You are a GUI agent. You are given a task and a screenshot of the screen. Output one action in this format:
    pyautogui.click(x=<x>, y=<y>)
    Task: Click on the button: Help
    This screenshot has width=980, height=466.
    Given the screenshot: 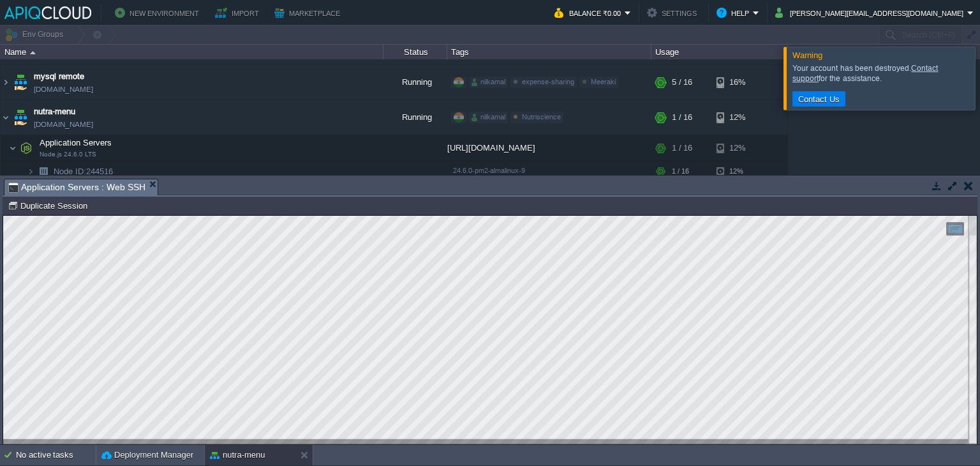 What is the action you would take?
    pyautogui.click(x=734, y=13)
    